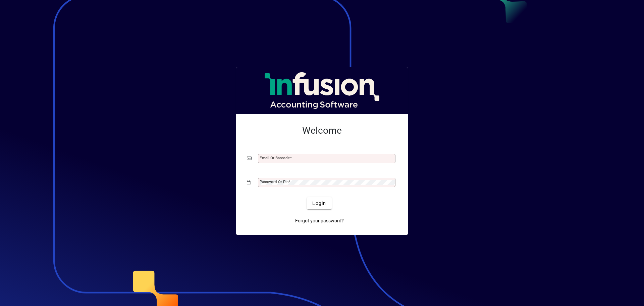 Image resolution: width=644 pixels, height=306 pixels. I want to click on mat-label: Password or Pin, so click(274, 182).